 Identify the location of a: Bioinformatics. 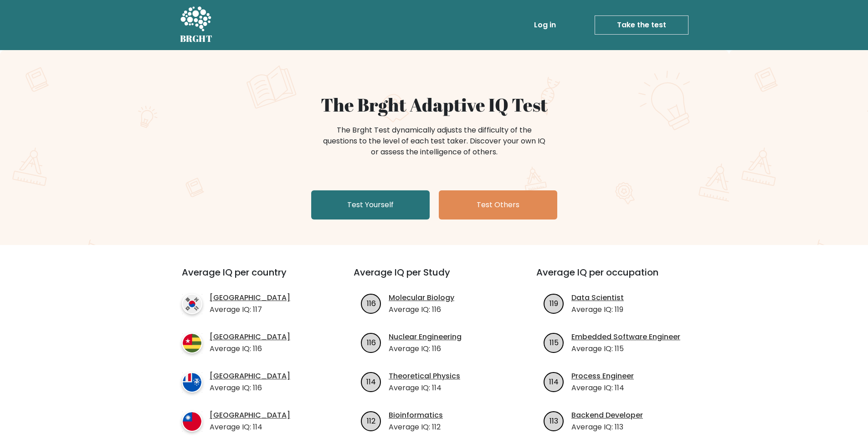
(416, 416).